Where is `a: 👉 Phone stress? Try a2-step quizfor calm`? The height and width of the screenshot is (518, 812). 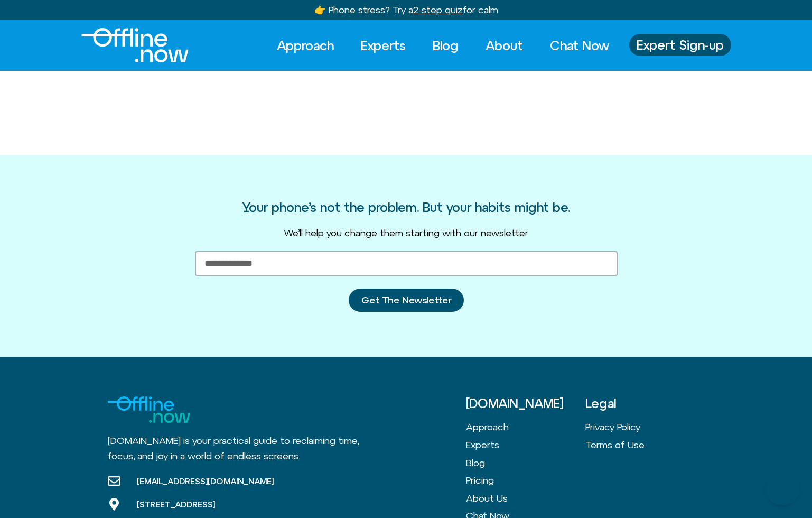 a: 👉 Phone stress? Try a2-step quizfor calm is located at coordinates (406, 10).